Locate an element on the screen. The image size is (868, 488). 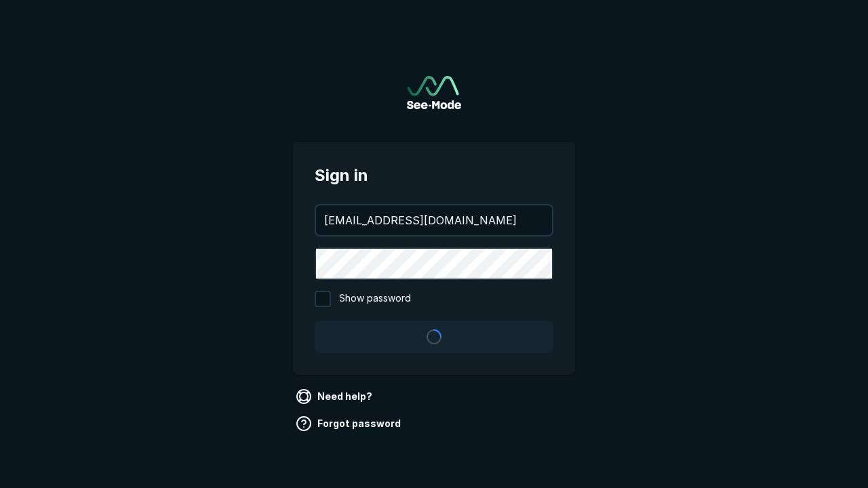
span: Sign in is located at coordinates (434, 176).